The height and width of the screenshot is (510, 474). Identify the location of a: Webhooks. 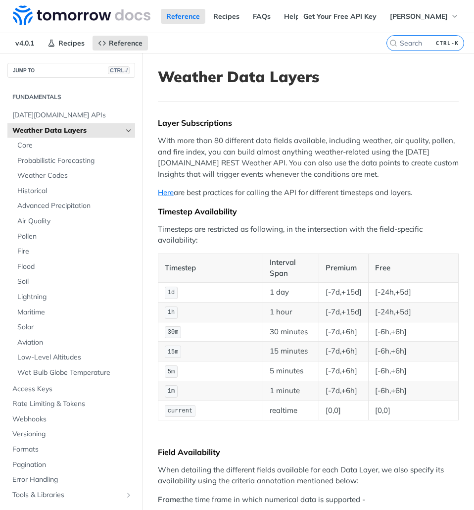
(71, 420).